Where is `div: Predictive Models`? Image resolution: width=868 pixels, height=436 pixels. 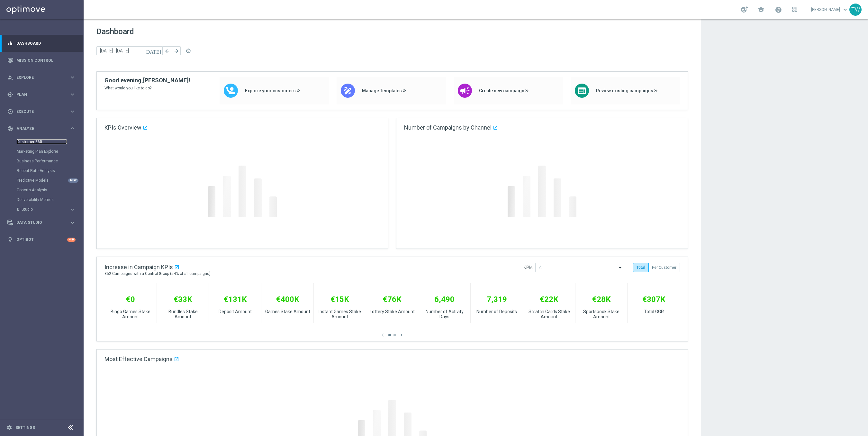 div: Predictive Models is located at coordinates (50, 181).